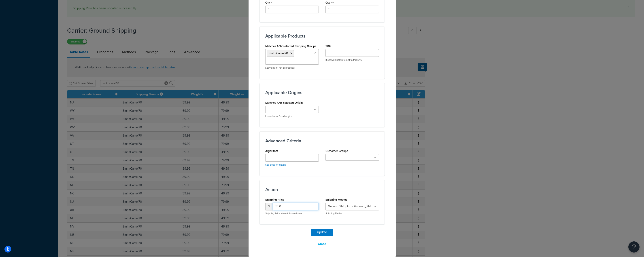 Image resolution: width=644 pixels, height=257 pixels. I want to click on label: Shipping Price, so click(275, 199).